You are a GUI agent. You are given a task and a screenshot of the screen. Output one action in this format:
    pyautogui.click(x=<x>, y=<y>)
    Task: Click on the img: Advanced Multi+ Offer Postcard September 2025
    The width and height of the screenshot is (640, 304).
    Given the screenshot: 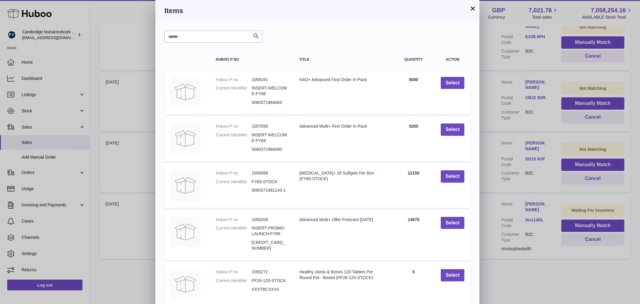 What is the action you would take?
    pyautogui.click(x=185, y=232)
    